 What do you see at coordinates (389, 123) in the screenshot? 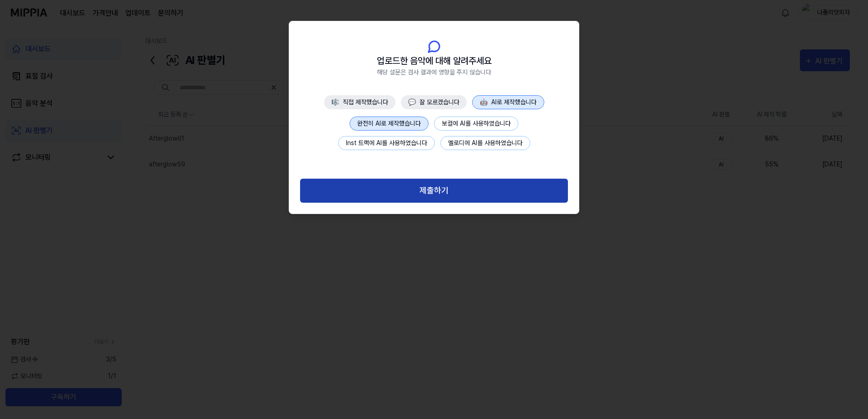
I see `button: 완전히 AI로 제작했습니다` at bounding box center [389, 123].